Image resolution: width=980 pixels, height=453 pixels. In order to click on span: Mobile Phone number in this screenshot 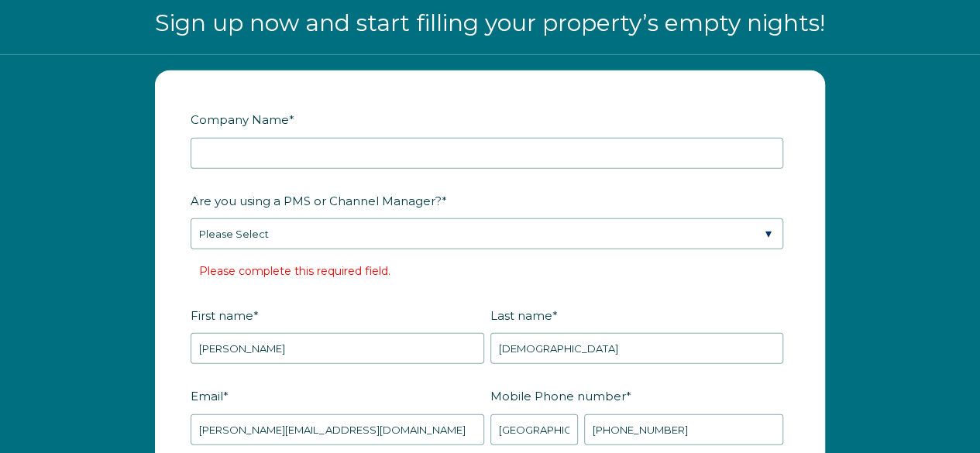, I will do `click(557, 395)`.